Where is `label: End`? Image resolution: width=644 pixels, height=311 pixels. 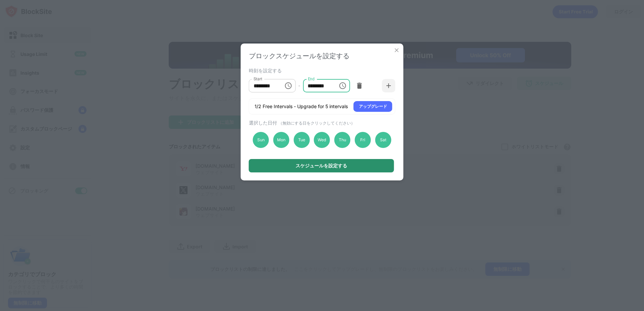
label: End is located at coordinates (311, 79).